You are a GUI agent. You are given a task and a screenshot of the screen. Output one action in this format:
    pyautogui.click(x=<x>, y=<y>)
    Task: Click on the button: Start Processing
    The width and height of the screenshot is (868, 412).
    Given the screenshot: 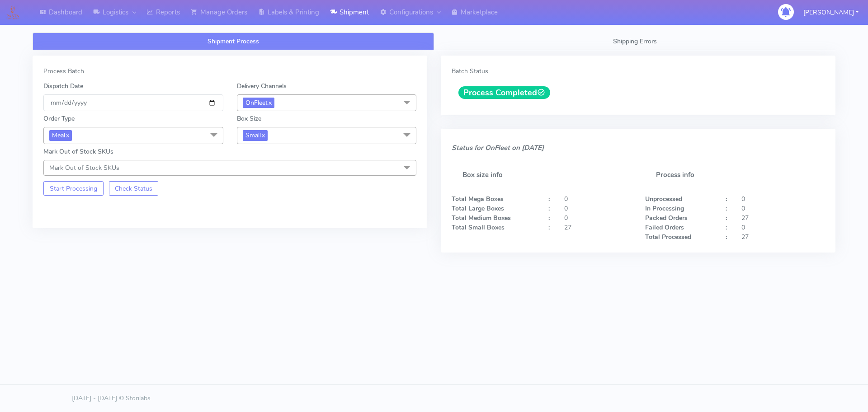 What is the action you would take?
    pyautogui.click(x=73, y=188)
    